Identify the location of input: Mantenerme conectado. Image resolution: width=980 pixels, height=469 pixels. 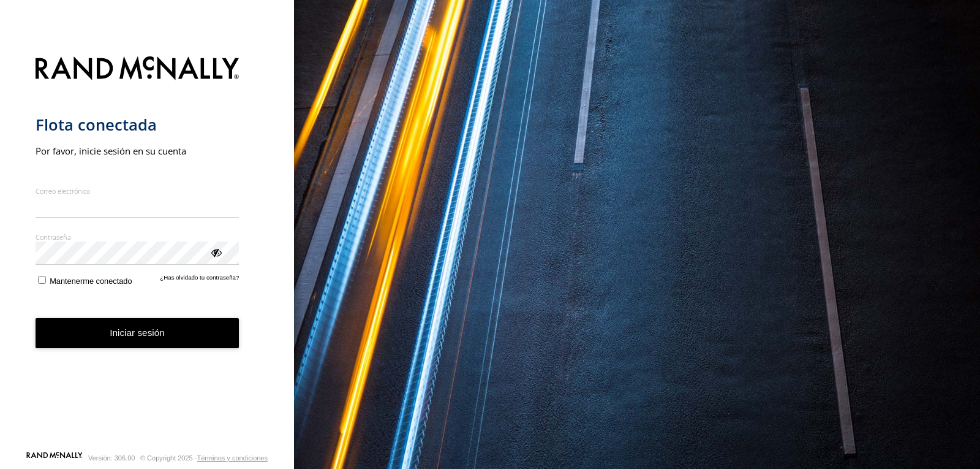
(42, 280).